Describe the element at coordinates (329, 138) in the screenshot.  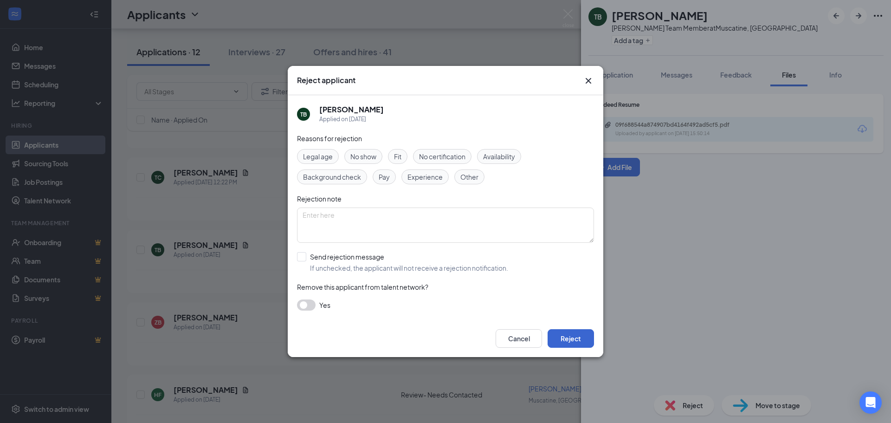
I see `span: Reasons for rejection` at that location.